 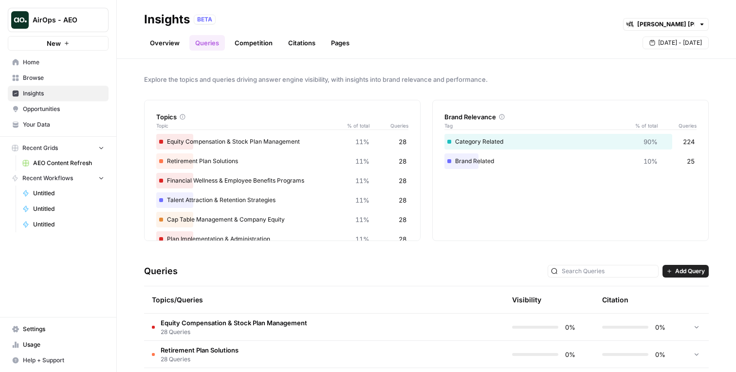 What do you see at coordinates (666, 24) in the screenshot?
I see `input: Morgan Stanley at Work` at bounding box center [666, 24].